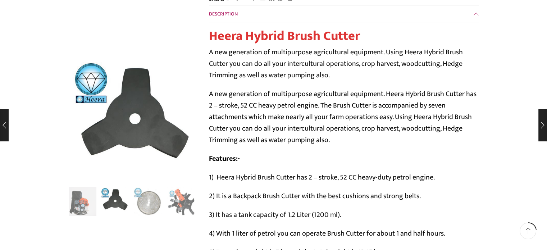 The width and height of the screenshot is (547, 250). What do you see at coordinates (148, 201) in the screenshot?
I see `li: 3 / 10` at bounding box center [148, 201].